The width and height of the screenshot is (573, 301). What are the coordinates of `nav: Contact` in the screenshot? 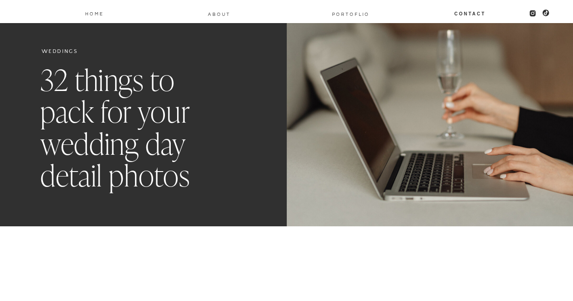 It's located at (470, 13).